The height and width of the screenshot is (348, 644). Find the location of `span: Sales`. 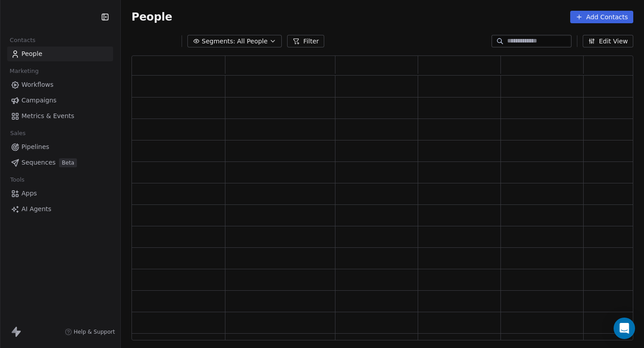

span: Sales is located at coordinates (18, 133).